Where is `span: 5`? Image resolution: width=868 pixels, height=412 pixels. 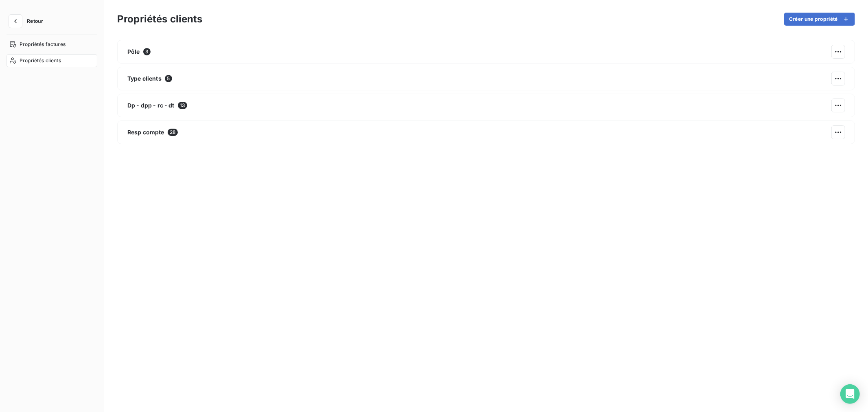 span: 5 is located at coordinates (168, 78).